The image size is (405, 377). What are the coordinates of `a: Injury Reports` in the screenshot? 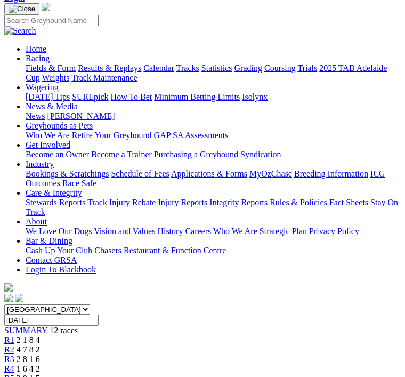 It's located at (182, 202).